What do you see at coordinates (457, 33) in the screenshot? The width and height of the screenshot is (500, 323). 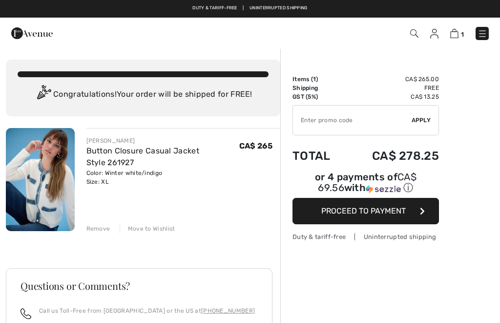 I see `a: 1` at bounding box center [457, 33].